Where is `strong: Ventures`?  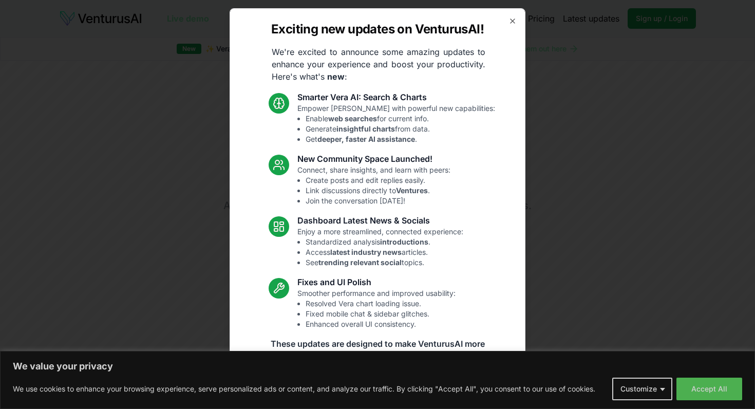
strong: Ventures is located at coordinates (412, 190).